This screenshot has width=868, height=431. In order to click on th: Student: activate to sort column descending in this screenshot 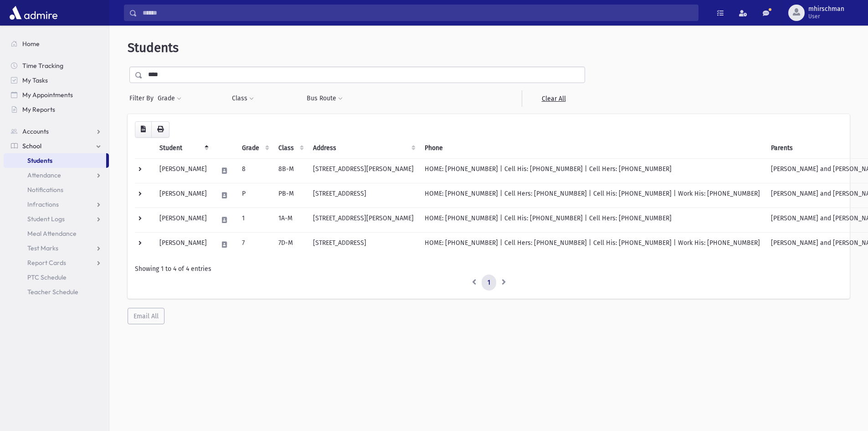, I will do `click(183, 148)`.